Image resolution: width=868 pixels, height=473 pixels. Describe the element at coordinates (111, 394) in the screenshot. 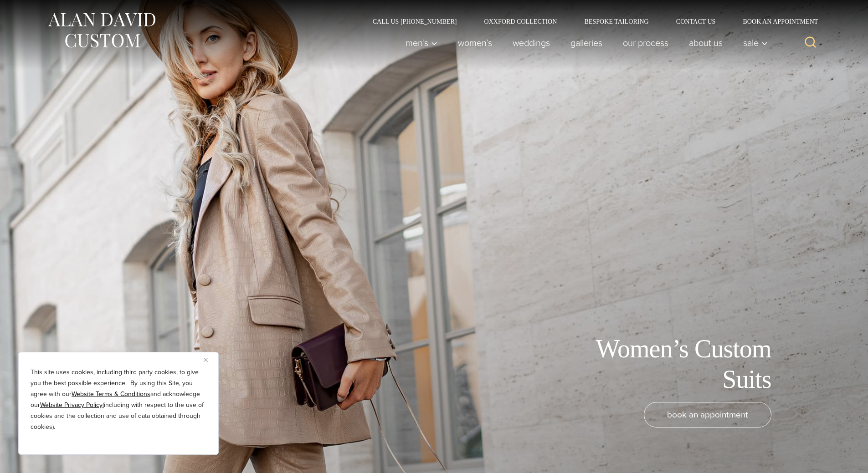

I see `u: Website Terms & Conditions` at that location.